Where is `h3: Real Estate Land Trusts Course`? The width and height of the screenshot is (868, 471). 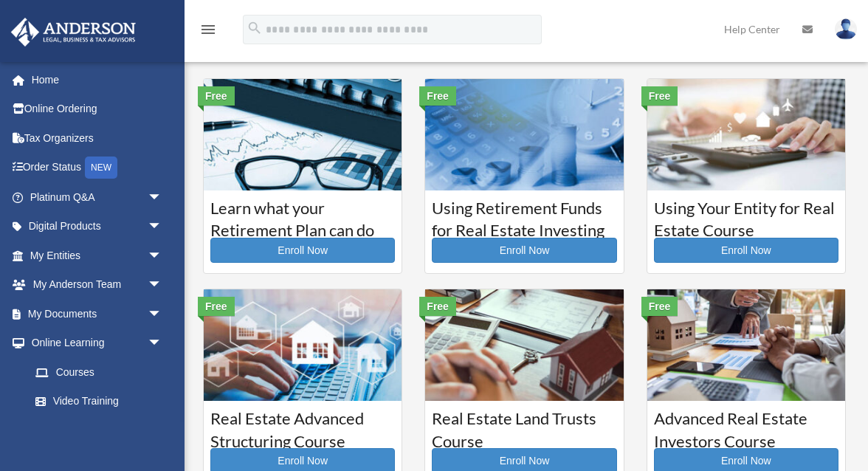 h3: Real Estate Land Trusts Course is located at coordinates (524, 426).